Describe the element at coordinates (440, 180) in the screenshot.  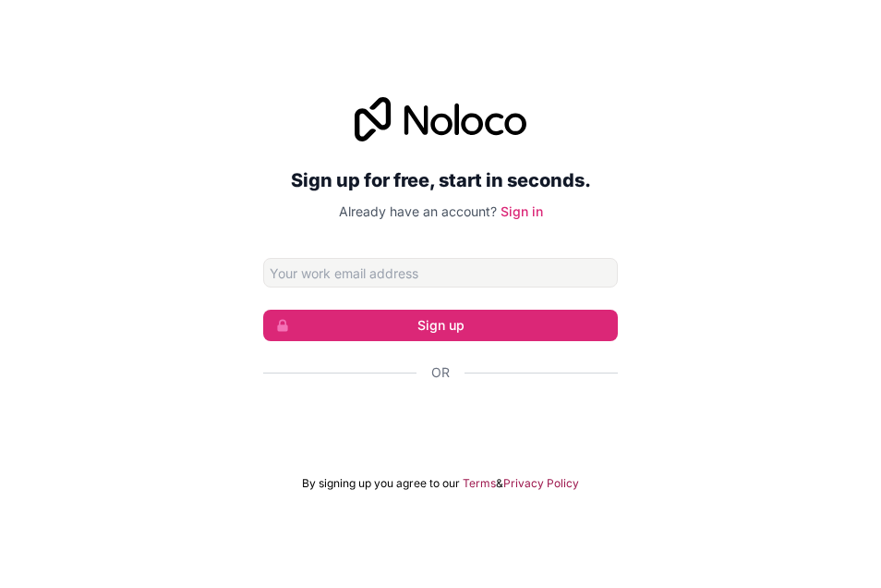
I see `h2: Sign up for free, start in seconds.` at that location.